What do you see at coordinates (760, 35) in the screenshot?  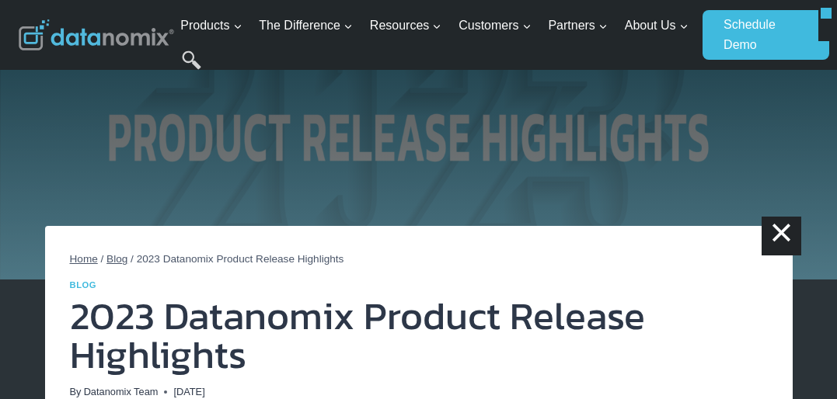 I see `a: Schedule Demo` at bounding box center [760, 35].